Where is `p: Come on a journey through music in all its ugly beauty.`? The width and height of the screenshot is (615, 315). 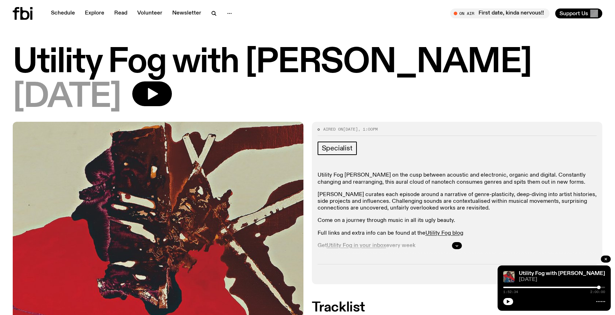 p: Come on a journey through music in all its ugly beauty. is located at coordinates (457, 220).